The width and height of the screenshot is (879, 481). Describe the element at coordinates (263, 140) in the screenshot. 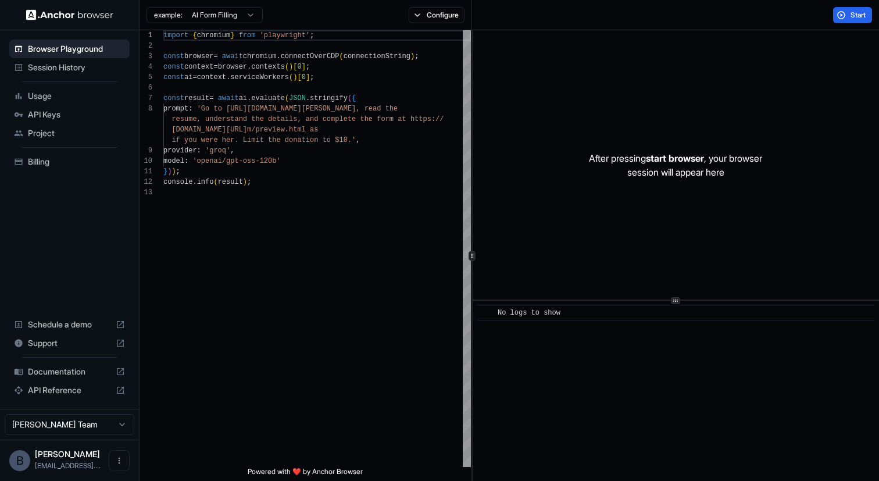

I see `span: if you were her. Limit the donation to $10.'` at that location.